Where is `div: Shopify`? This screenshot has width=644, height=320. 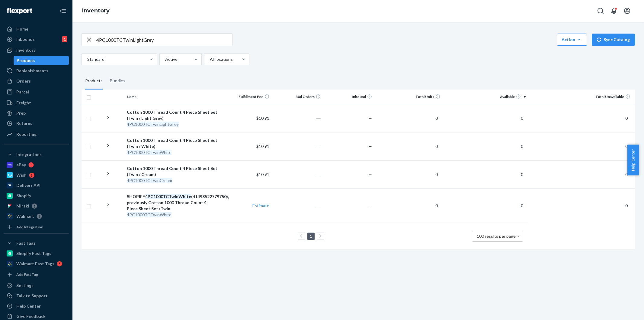 div: Shopify is located at coordinates (24, 196).